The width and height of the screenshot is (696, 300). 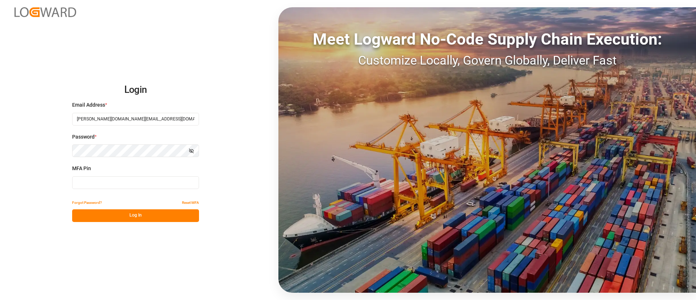 I want to click on button: Reset MFA, so click(x=190, y=203).